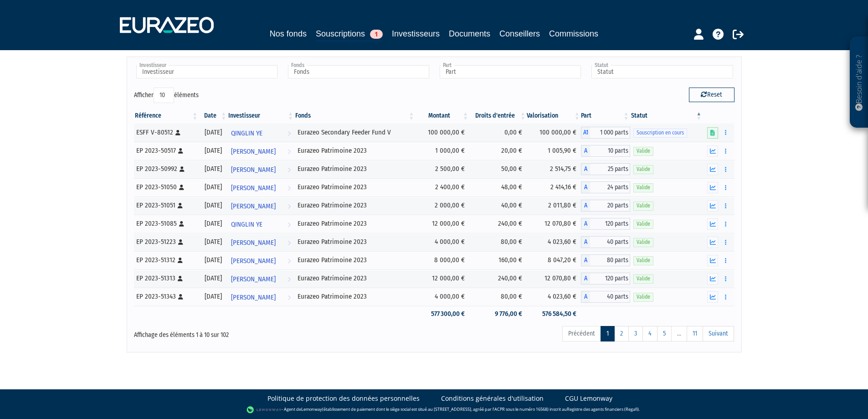  I want to click on th: Part: activer pour trier la colonne par ordre croissant, so click(606, 116).